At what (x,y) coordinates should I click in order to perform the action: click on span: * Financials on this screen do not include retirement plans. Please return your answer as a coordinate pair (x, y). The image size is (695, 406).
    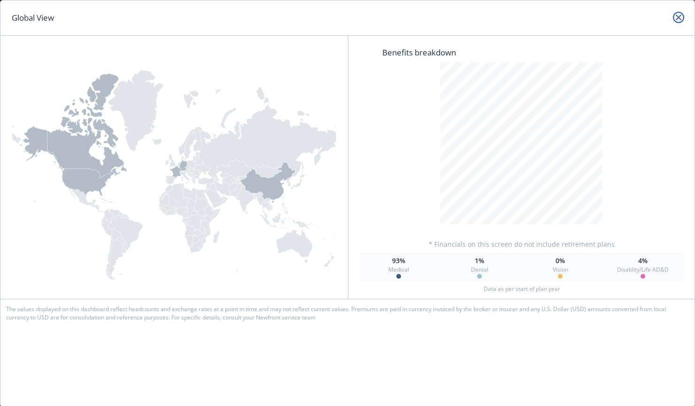
    Looking at the image, I should click on (522, 244).